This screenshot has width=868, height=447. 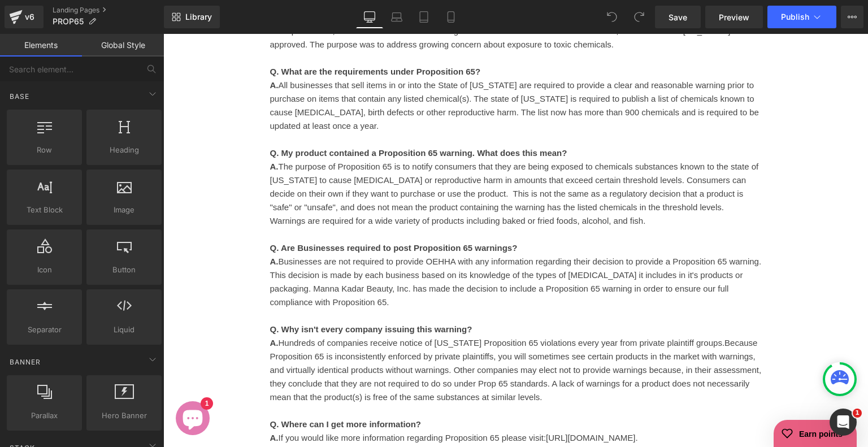 What do you see at coordinates (124, 329) in the screenshot?
I see `span: Liquid` at bounding box center [124, 329].